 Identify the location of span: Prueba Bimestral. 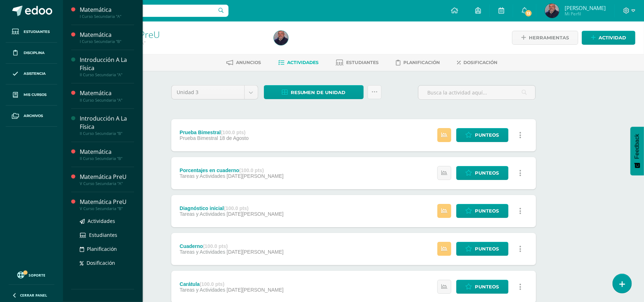
(198, 138).